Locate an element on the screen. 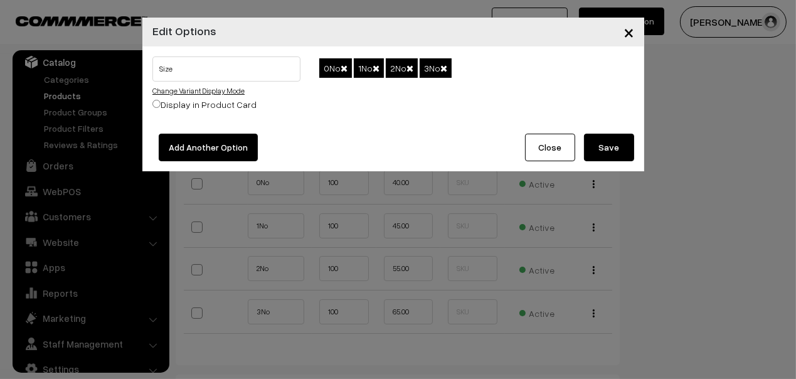  input: Name is located at coordinates (227, 69).